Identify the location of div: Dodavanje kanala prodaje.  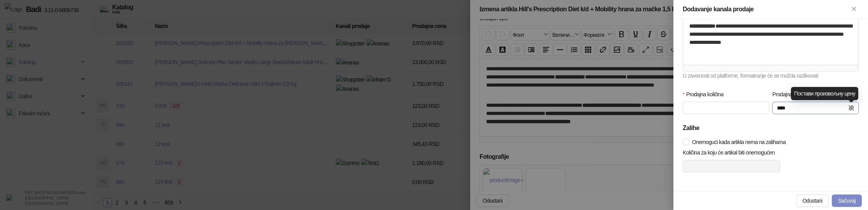
(766, 9).